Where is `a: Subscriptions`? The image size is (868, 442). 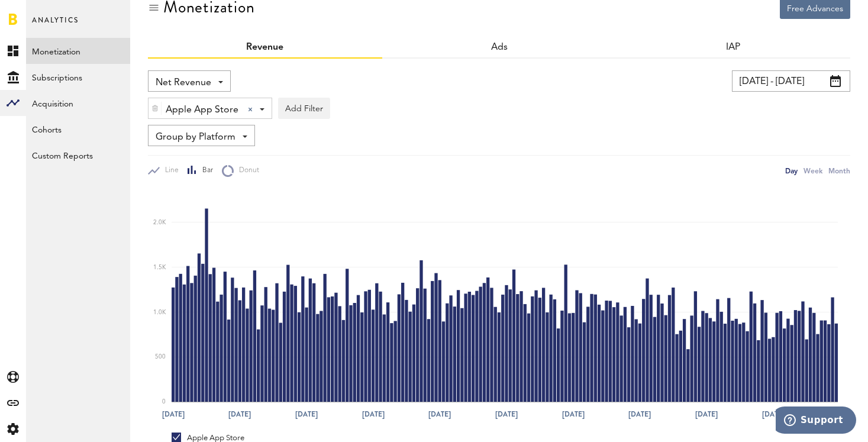
a: Subscriptions is located at coordinates (78, 77).